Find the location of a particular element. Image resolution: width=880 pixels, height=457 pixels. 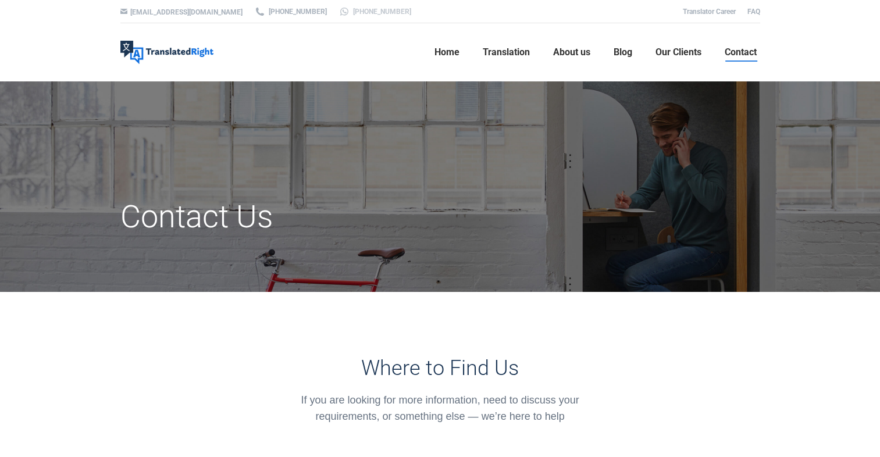

span: Blog is located at coordinates (623, 52).